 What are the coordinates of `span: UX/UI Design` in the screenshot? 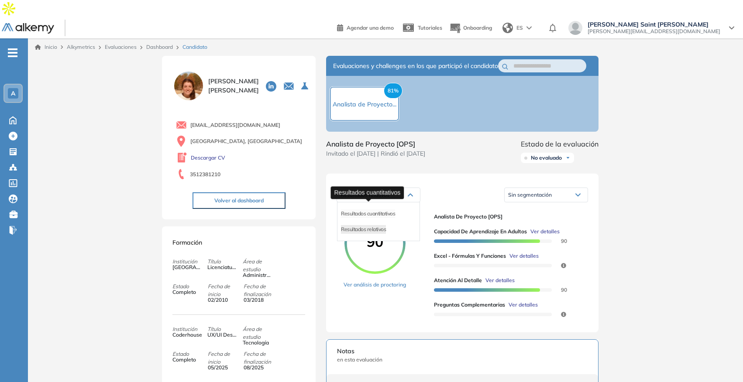 It's located at (222, 335).